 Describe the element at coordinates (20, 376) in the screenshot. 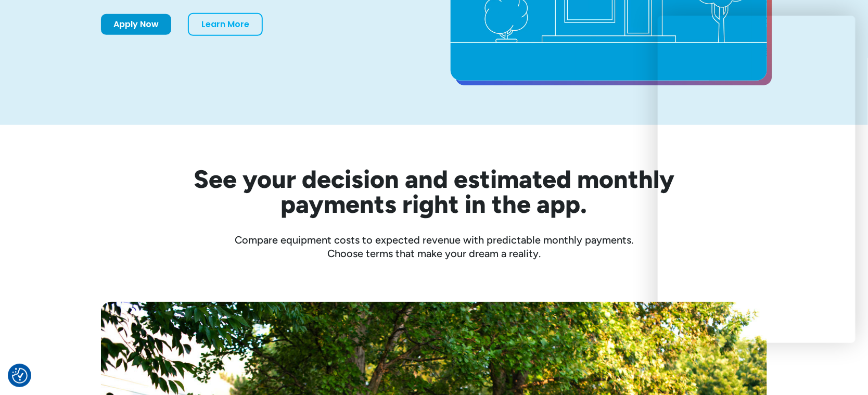

I see `button: Consent Preferences` at that location.